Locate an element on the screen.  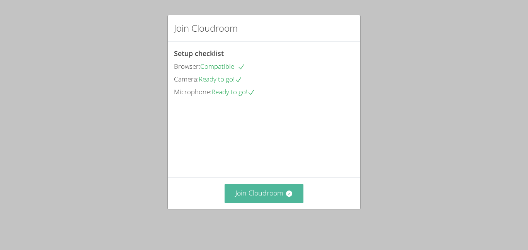
button: Join Cloudroom is located at coordinates (264, 193).